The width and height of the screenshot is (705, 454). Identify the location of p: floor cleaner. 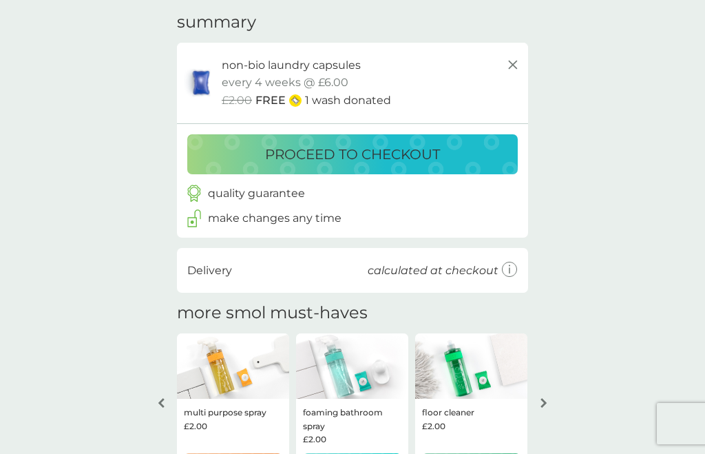
(448, 412).